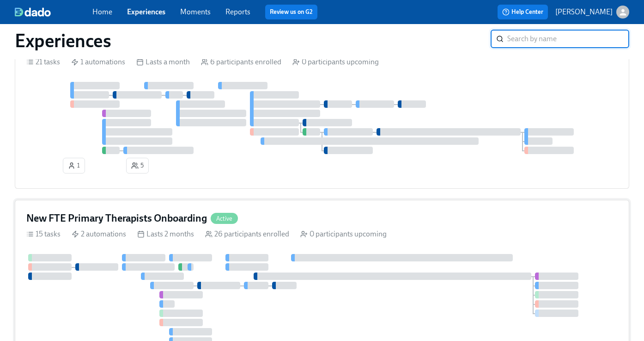 This screenshot has width=644, height=341. What do you see at coordinates (43, 62) in the screenshot?
I see `div: 21 tasks` at bounding box center [43, 62].